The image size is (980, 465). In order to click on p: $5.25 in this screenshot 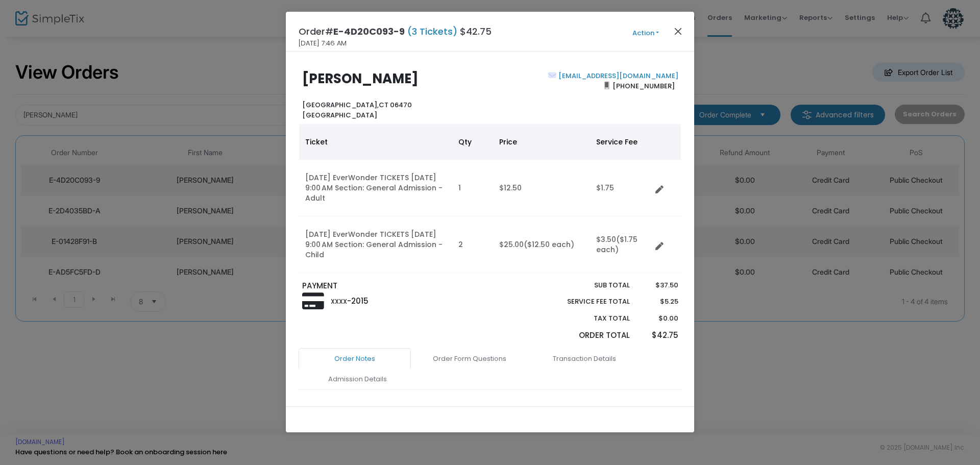, I will do `click(659, 301)`.